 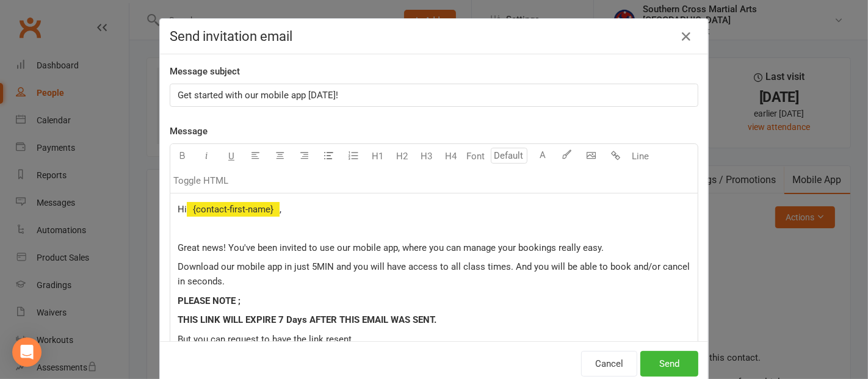 What do you see at coordinates (640, 156) in the screenshot?
I see `button: Line` at bounding box center [640, 156].